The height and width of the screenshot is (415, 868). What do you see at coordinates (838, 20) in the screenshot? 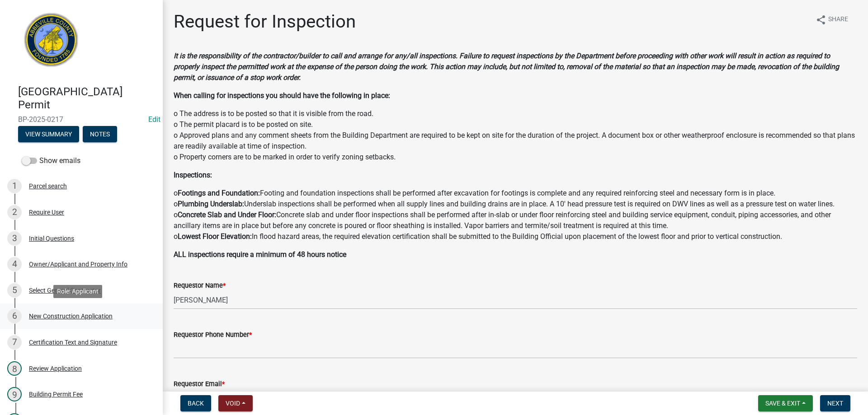
I see `span: Share` at bounding box center [838, 20].